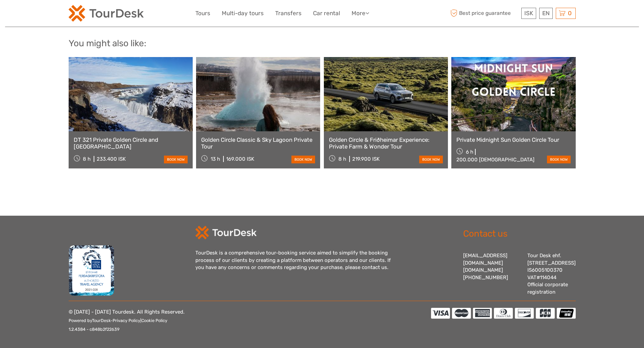 Image resolution: width=644 pixels, height=348 pixels. I want to click on span: 6 h, so click(469, 152).